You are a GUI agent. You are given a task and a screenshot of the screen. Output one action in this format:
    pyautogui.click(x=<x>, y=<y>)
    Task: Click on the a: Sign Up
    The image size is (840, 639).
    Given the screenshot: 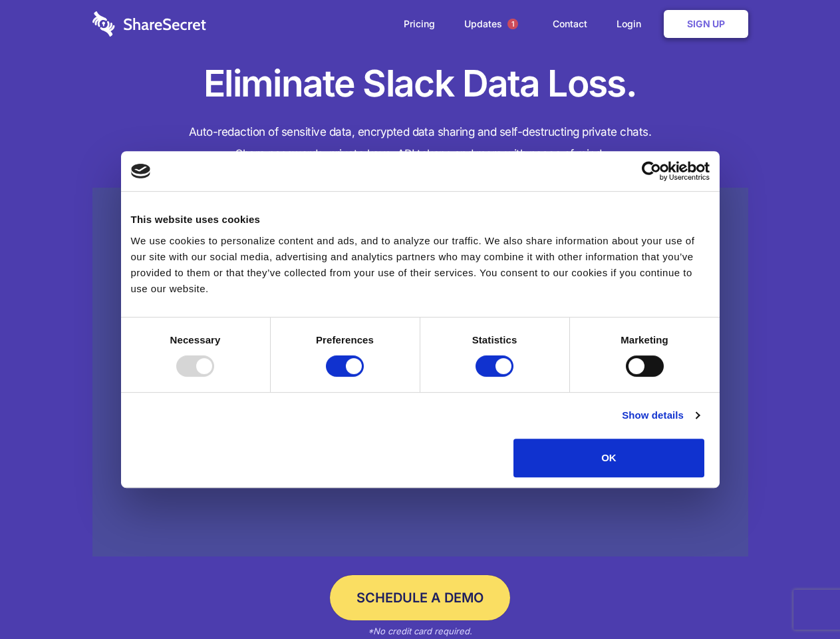 What is the action you would take?
    pyautogui.click(x=706, y=24)
    